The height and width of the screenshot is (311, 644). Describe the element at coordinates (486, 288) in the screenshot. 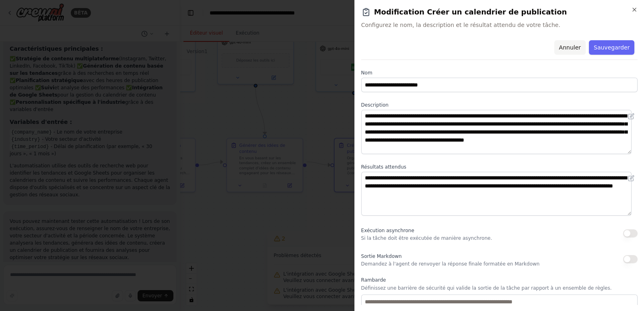

I see `font: Définissez une barrière de sécurité qui valide la sortie de la tâche par rapport à un ensemble de...` at that location.